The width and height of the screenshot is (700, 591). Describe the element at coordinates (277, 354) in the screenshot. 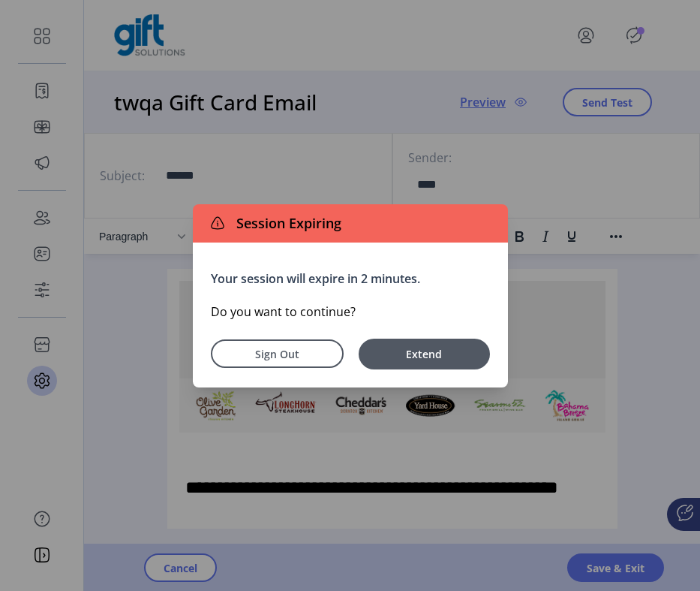

I see `button: Sign Out` at that location.